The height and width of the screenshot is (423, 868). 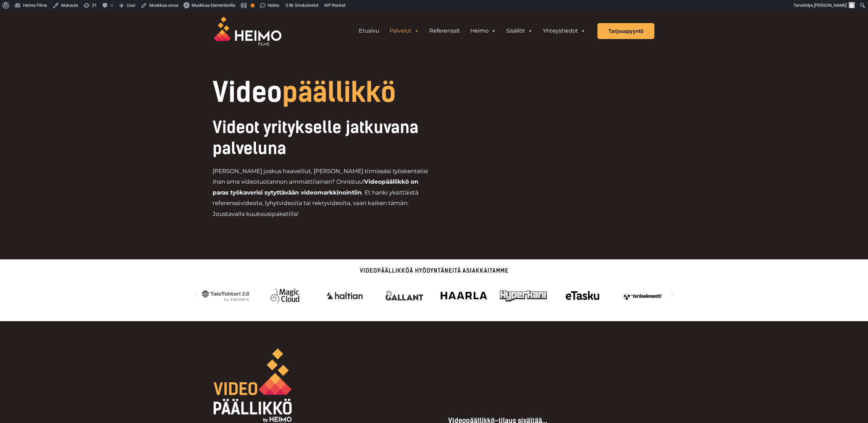 I want to click on span: Videot yritykselle jatkuvana palveluna, so click(x=316, y=138).